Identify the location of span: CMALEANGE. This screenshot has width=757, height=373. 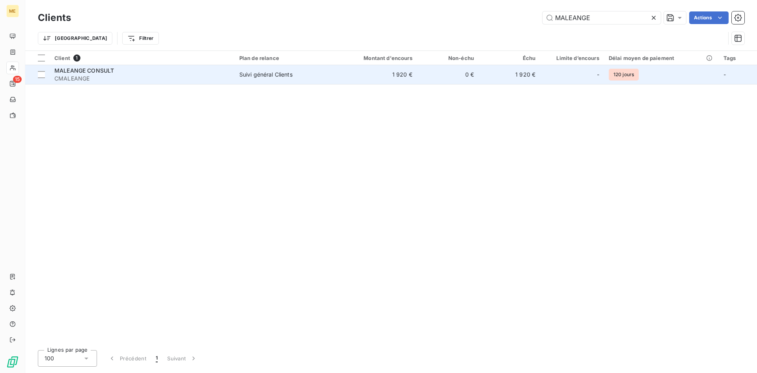
(142, 78).